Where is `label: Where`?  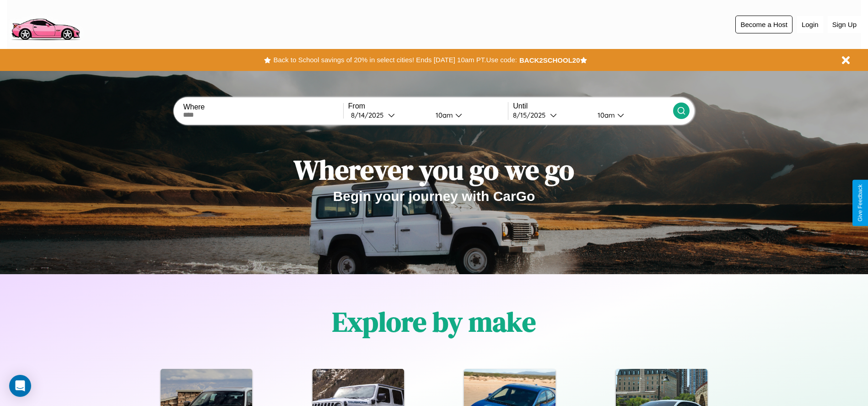
label: Where is located at coordinates (262, 107).